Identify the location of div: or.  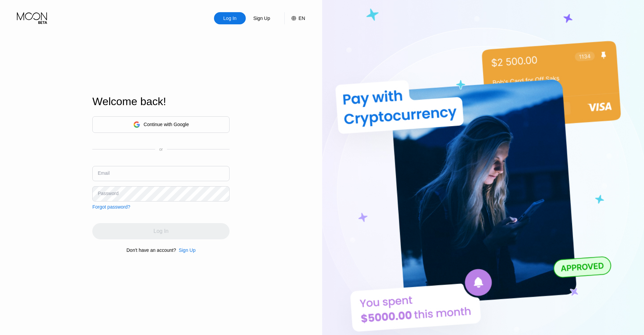
(161, 150).